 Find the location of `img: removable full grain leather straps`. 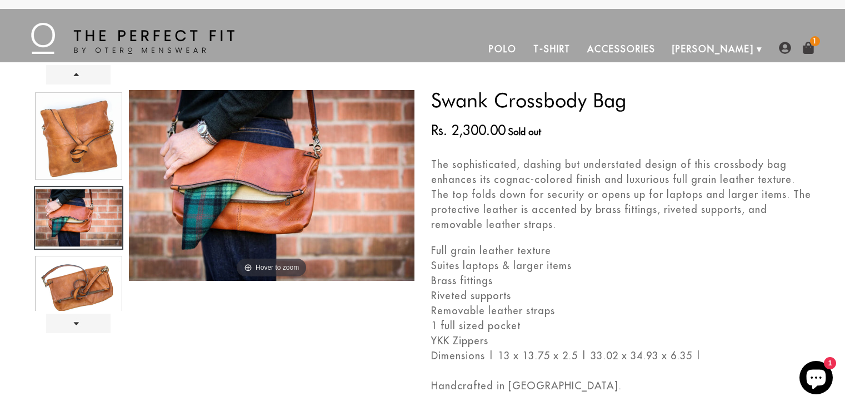

img: removable full grain leather straps is located at coordinates (78, 285).